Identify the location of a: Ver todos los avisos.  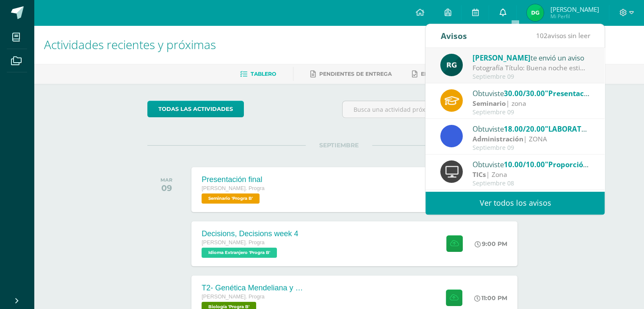
(515, 203).